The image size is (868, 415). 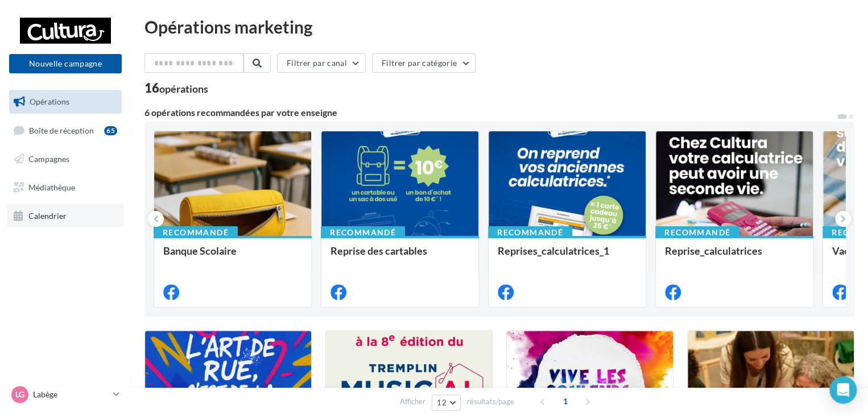 What do you see at coordinates (49, 158) in the screenshot?
I see `span: Campagnes` at bounding box center [49, 158].